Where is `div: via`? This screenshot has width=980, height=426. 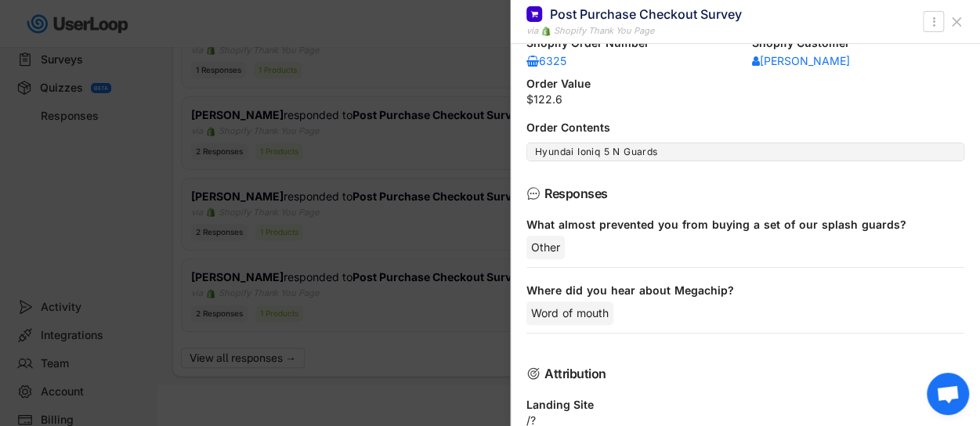
div: via is located at coordinates (532, 31).